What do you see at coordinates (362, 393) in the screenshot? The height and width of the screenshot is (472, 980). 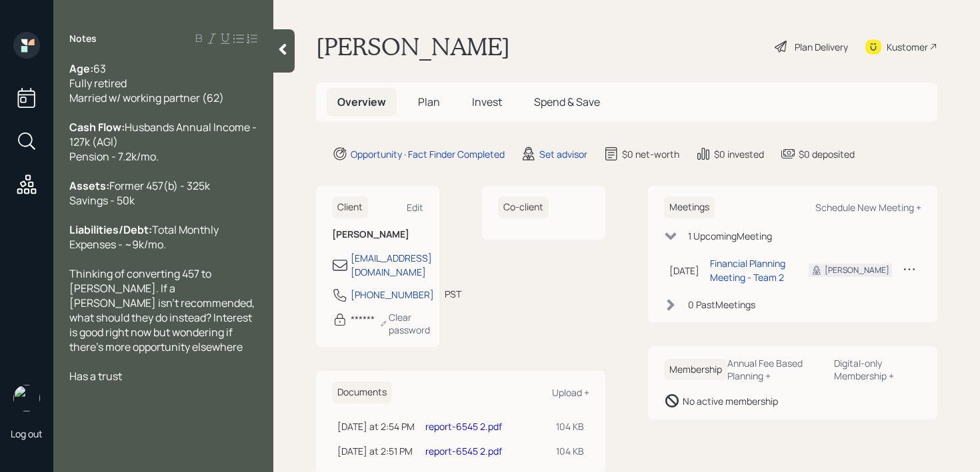 I see `h6: Documents` at bounding box center [362, 393].